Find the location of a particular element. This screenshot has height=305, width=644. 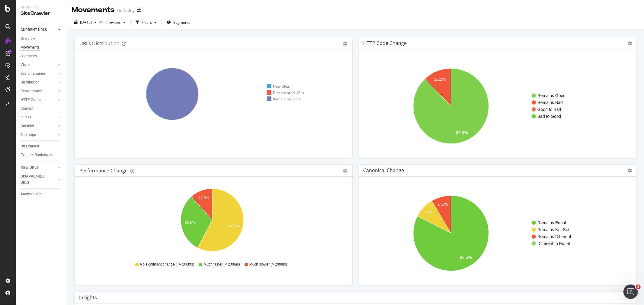

div: DISAPPEARED URLS is located at coordinates (36, 180).